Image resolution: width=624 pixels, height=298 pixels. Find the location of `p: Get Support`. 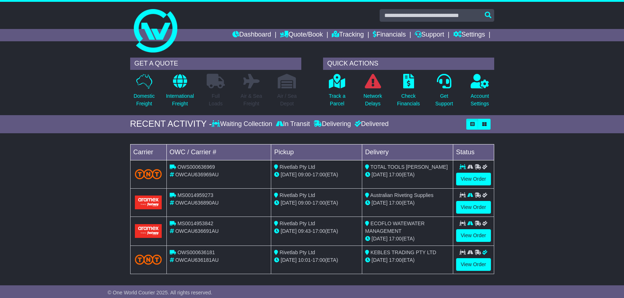

p: Get Support is located at coordinates (444, 100).